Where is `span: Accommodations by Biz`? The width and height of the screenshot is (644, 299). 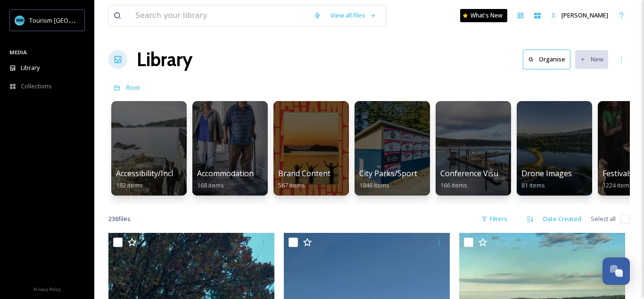 span: Accommodations by Biz is located at coordinates (239, 173).